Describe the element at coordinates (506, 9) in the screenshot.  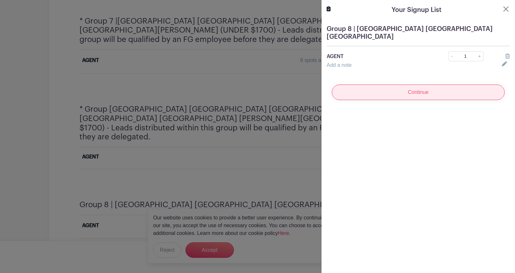
I see `button: Close` at that location.